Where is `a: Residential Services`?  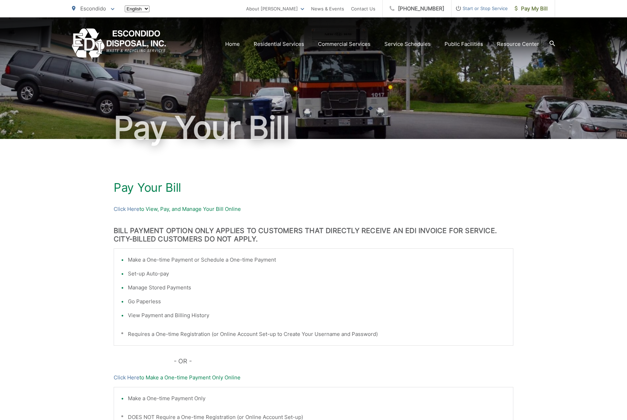
a: Residential Services is located at coordinates (279, 44).